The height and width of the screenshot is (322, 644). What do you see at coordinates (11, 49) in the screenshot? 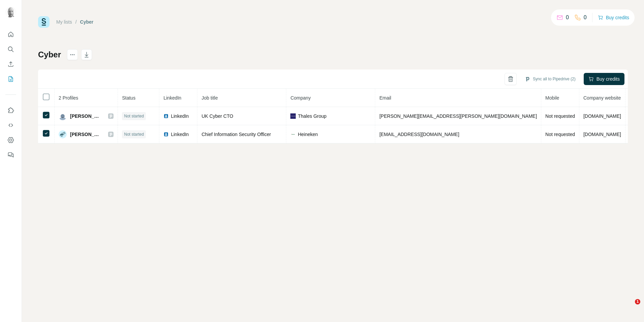
I see `button: Search` at bounding box center [11, 49].